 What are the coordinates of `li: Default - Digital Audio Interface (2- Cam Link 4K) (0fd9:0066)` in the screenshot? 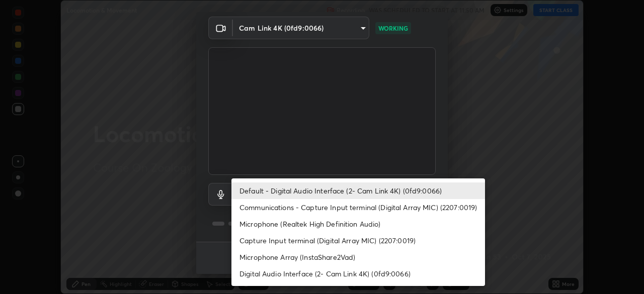 It's located at (358, 190).